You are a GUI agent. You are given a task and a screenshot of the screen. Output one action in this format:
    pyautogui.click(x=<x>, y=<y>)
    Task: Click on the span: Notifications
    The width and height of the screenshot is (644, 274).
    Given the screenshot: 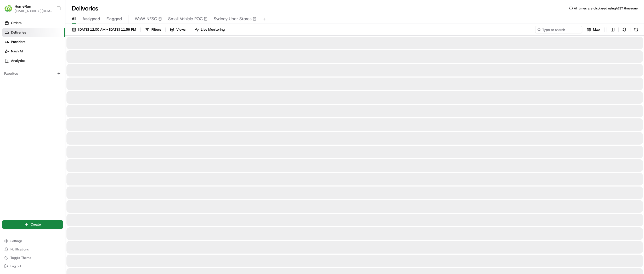 What is the action you would take?
    pyautogui.click(x=20, y=249)
    